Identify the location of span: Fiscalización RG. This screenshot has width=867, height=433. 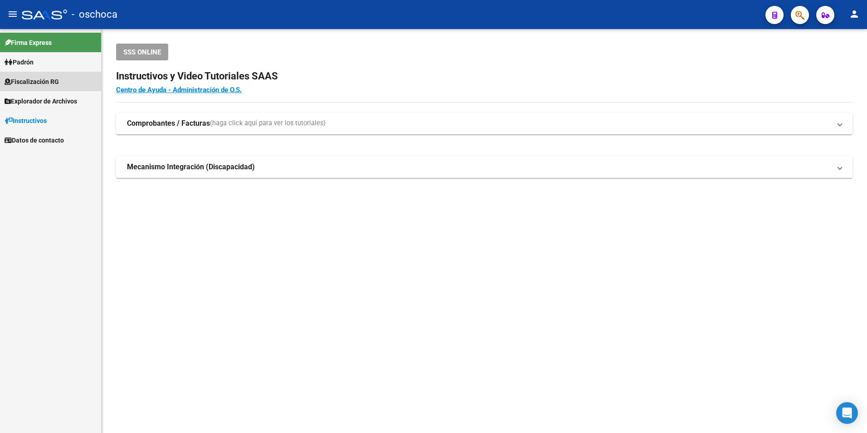
(32, 82).